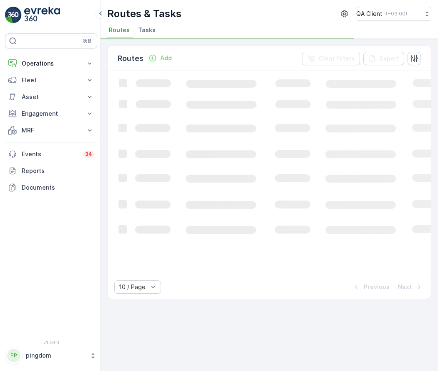 This screenshot has width=438, height=371. What do you see at coordinates (51, 187) in the screenshot?
I see `a: Documents` at bounding box center [51, 187].